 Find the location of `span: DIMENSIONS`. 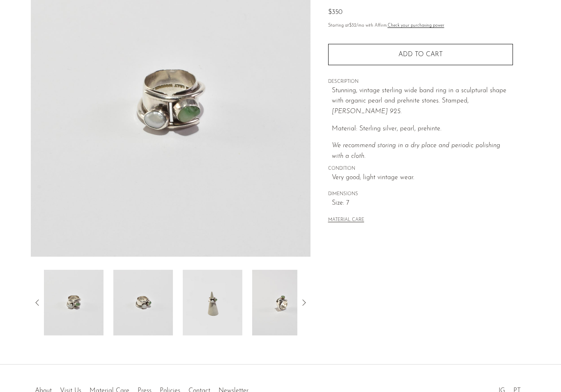

span: DIMENSIONS is located at coordinates (420, 194).